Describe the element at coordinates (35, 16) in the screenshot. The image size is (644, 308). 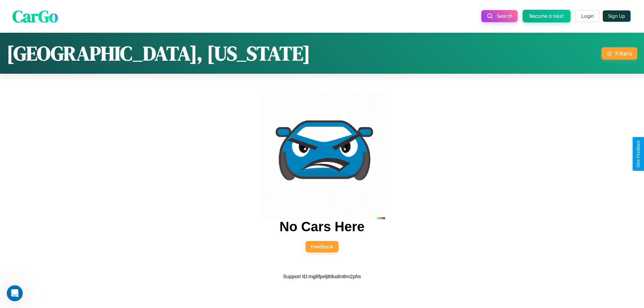
I see `span: CarGo` at that location.